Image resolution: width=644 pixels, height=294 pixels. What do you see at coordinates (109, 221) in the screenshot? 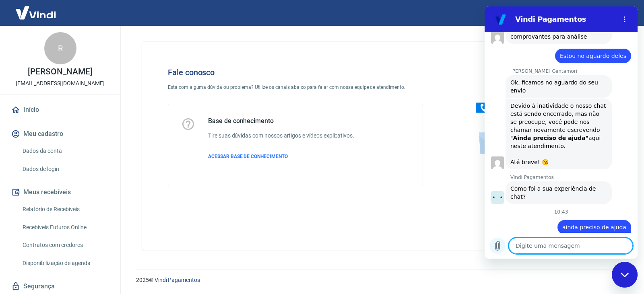
I see `span: ainda preciso de ajuda` at bounding box center [109, 221].